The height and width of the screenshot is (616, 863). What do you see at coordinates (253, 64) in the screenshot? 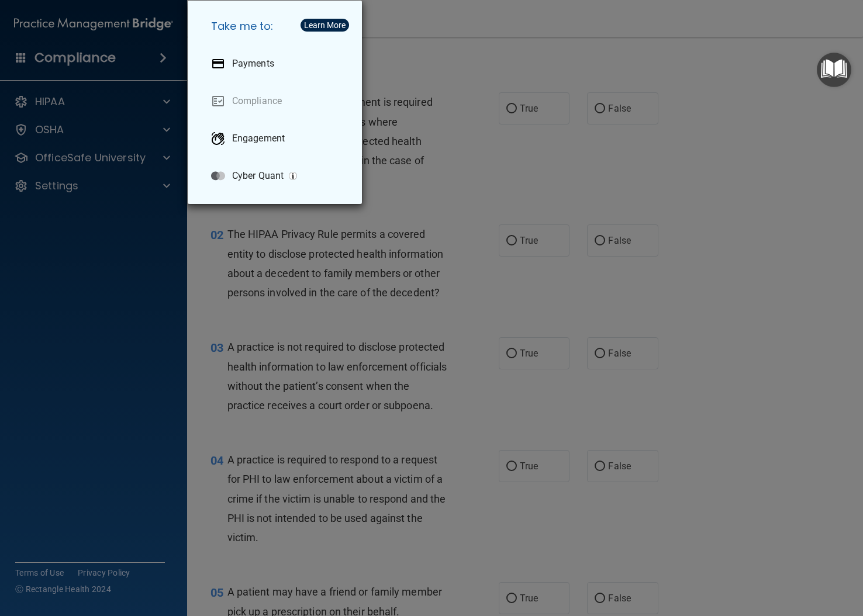
I see `p: Payments` at bounding box center [253, 64].